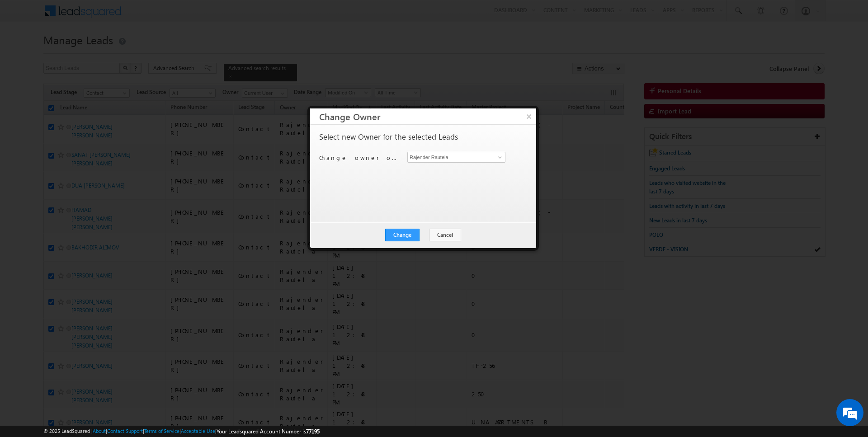  I want to click on a: Terms of Service, so click(162, 431).